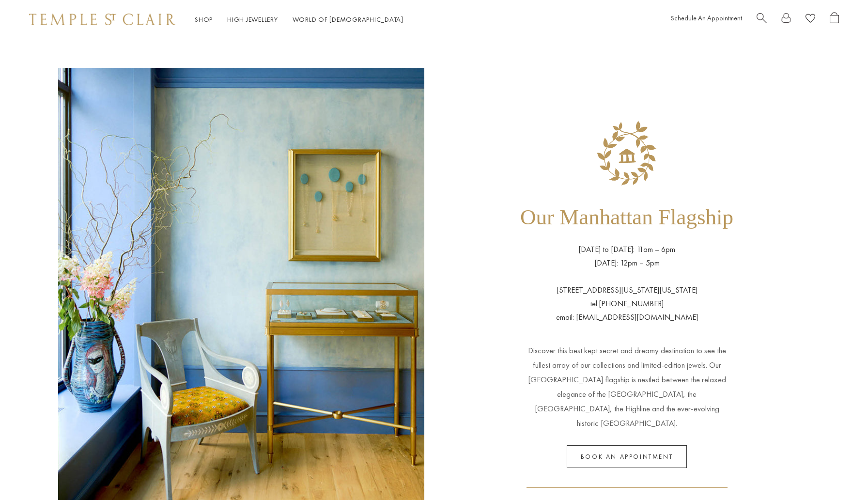 The height and width of the screenshot is (500, 868). What do you see at coordinates (810, 20) in the screenshot?
I see `a: View Wishlist` at bounding box center [810, 20].